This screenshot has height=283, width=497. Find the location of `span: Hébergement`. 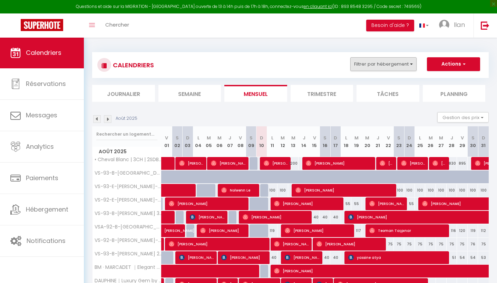

span: Hébergement is located at coordinates (47, 209).